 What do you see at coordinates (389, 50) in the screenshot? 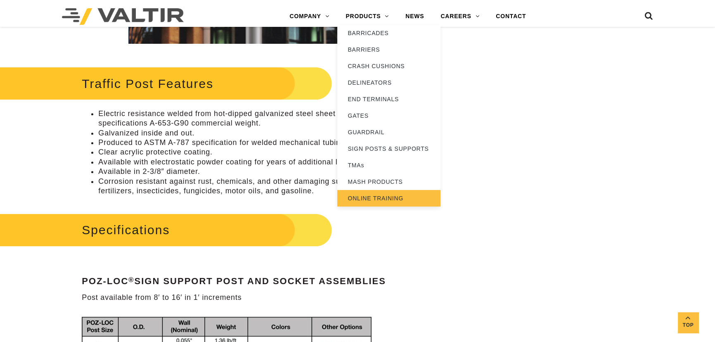
I see `a: BARRIERS` at bounding box center [389, 50].